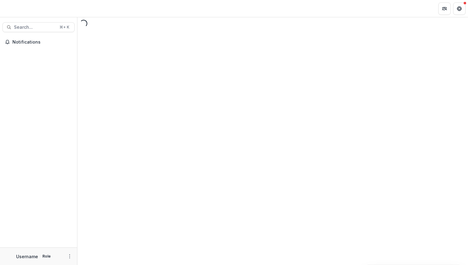 The image size is (468, 265). Describe the element at coordinates (444, 9) in the screenshot. I see `button: Partners` at that location.